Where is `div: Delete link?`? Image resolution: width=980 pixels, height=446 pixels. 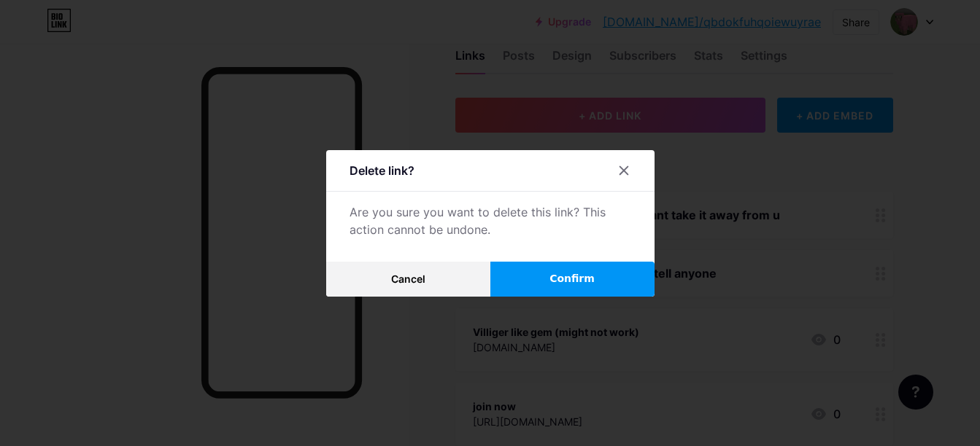
div: Delete link? is located at coordinates (381, 171).